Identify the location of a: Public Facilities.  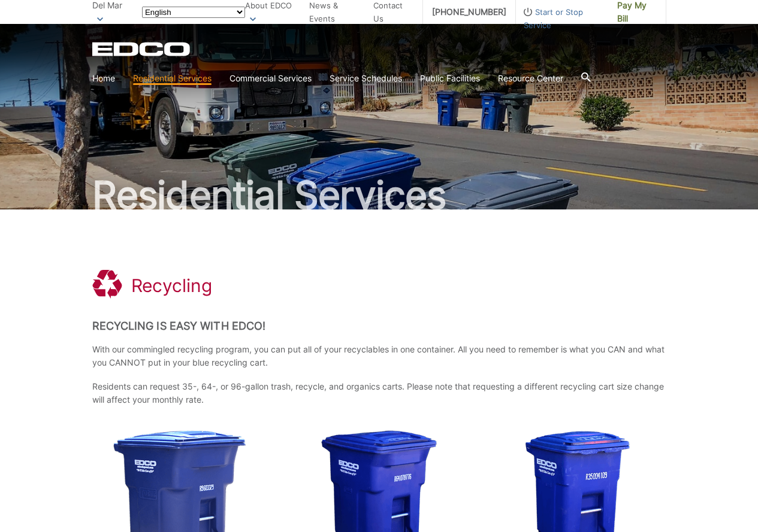
(450, 78).